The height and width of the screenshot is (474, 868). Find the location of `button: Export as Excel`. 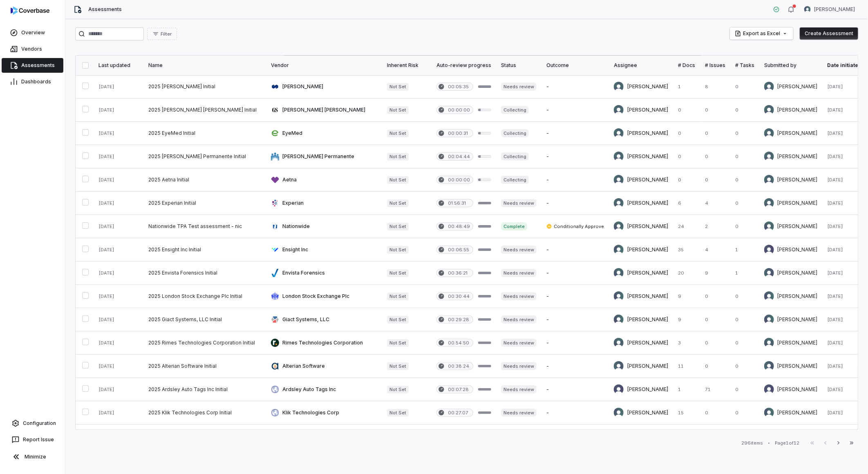

button: Export as Excel is located at coordinates (761, 33).